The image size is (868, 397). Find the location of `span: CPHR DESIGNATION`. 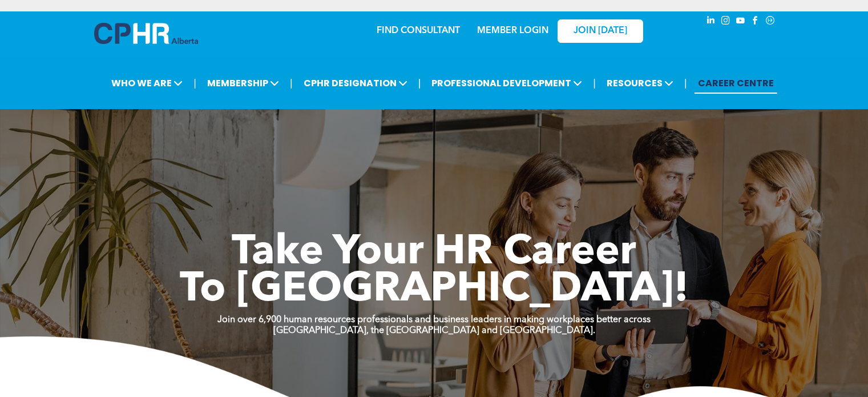

span: CPHR DESIGNATION is located at coordinates (356, 82).